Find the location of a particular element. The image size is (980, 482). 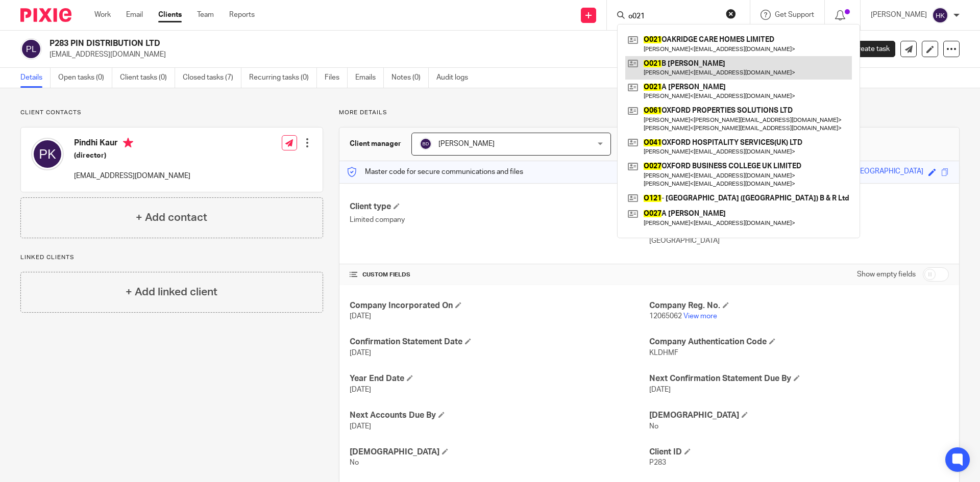

a: Recurring tasks (0) is located at coordinates (282, 77).